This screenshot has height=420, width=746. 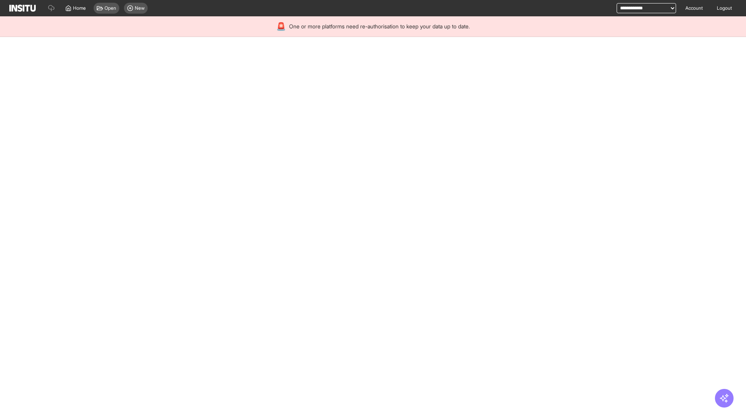 I want to click on span: Home, so click(x=79, y=8).